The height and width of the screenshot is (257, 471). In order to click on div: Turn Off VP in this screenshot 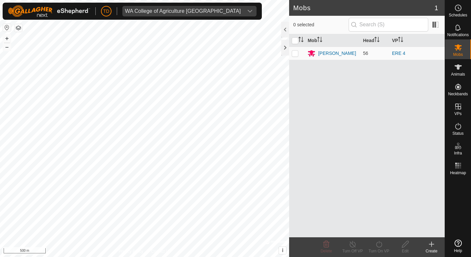, I will do `click(353, 252)`.